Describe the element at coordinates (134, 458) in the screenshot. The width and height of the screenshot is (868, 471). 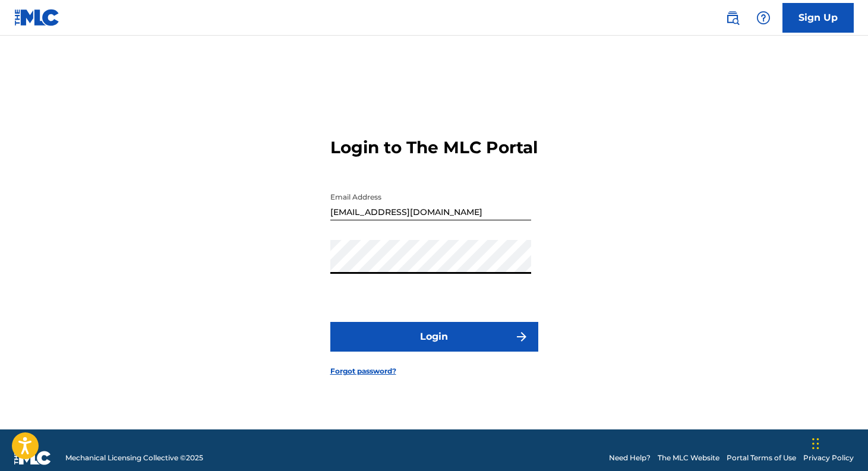
I see `span: Mechanical Licensing Collective © 2025` at that location.